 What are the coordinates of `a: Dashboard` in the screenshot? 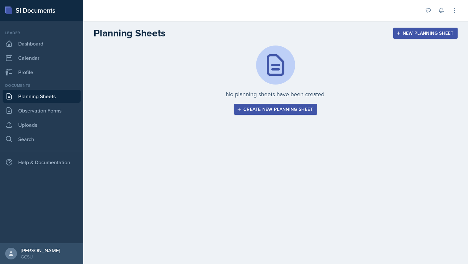 It's located at (42, 44).